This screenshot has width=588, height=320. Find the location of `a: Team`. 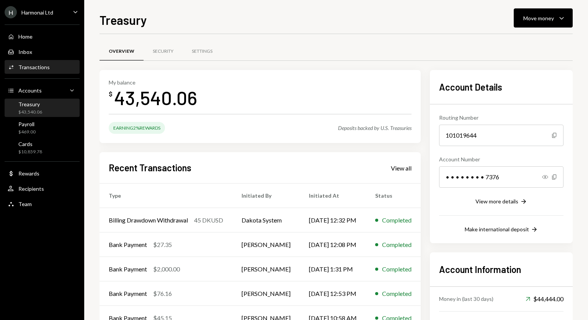

a: Team is located at coordinates (42, 204).